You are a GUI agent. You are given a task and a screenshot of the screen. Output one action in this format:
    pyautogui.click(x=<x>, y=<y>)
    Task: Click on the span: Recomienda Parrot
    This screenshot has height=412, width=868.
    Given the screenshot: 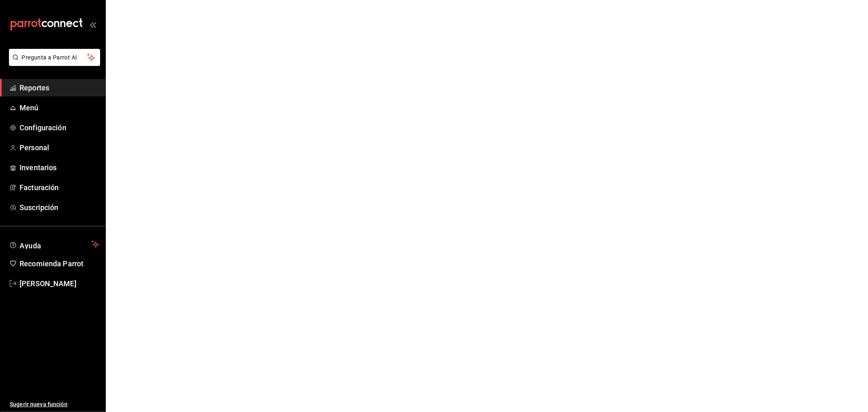 What is the action you would take?
    pyautogui.click(x=59, y=263)
    